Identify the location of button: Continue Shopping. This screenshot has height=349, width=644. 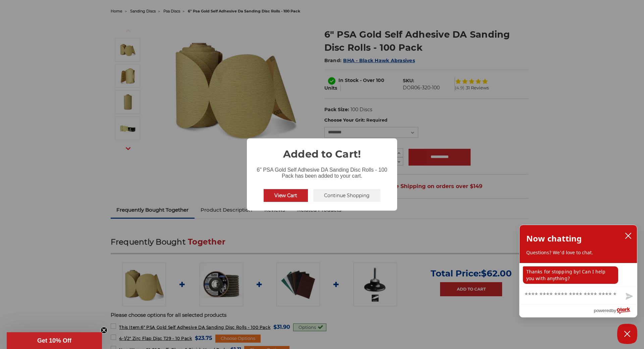
(347, 196).